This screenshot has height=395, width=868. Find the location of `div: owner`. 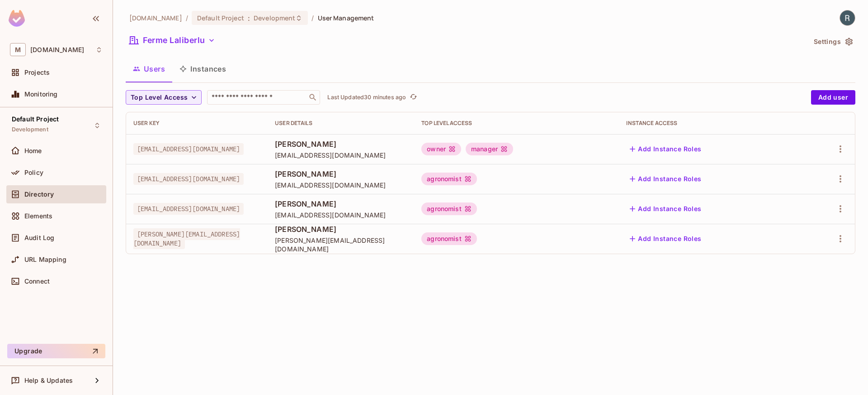

div: owner is located at coordinates (442, 149).